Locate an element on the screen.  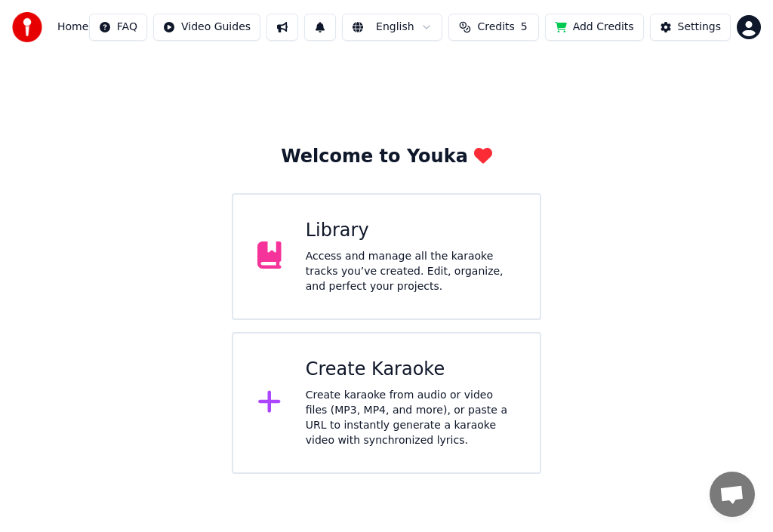
span: Home is located at coordinates (73, 27).